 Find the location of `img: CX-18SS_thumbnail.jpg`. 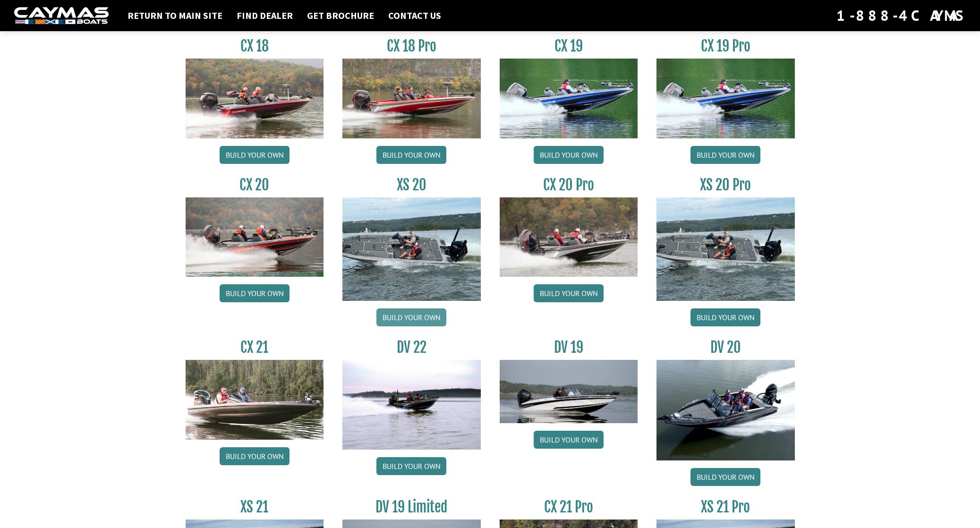

img: CX-18SS_thumbnail.jpg is located at coordinates (411, 99).